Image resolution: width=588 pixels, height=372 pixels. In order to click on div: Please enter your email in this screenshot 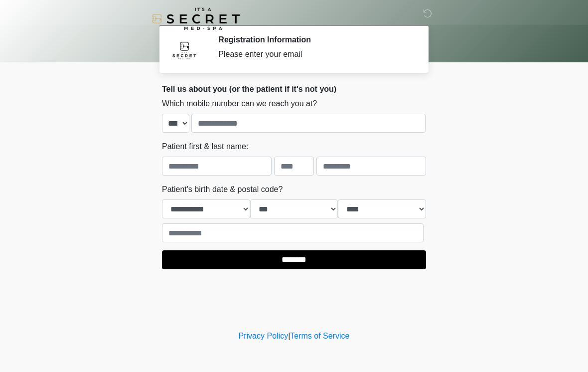, I will do `click(314, 54)`.